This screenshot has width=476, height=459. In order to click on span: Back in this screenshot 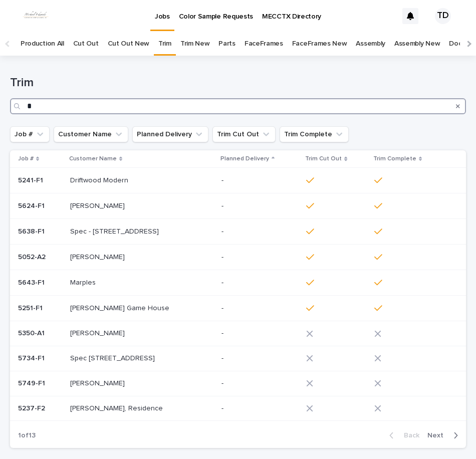, I will do `click(409, 435)`.